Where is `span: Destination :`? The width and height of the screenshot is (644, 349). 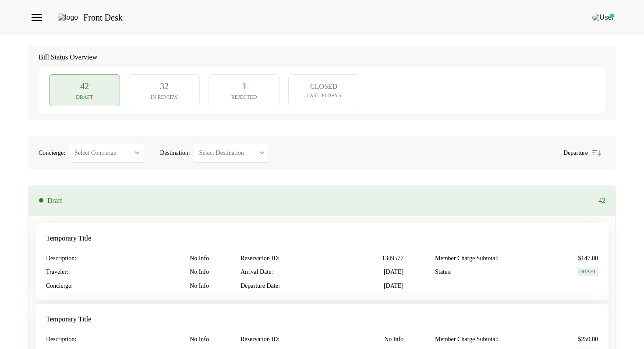 span: Destination : is located at coordinates (175, 153).